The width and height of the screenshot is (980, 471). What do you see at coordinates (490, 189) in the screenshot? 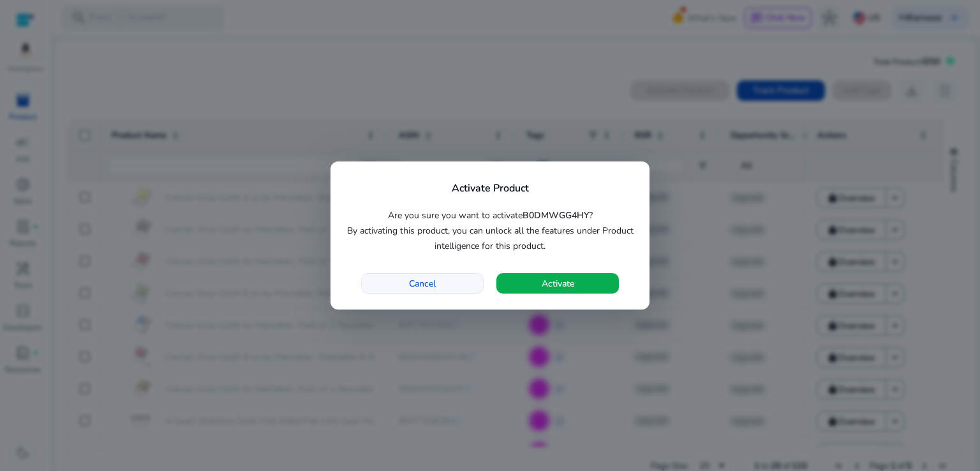
I see `h4: Activate Product` at bounding box center [490, 189].